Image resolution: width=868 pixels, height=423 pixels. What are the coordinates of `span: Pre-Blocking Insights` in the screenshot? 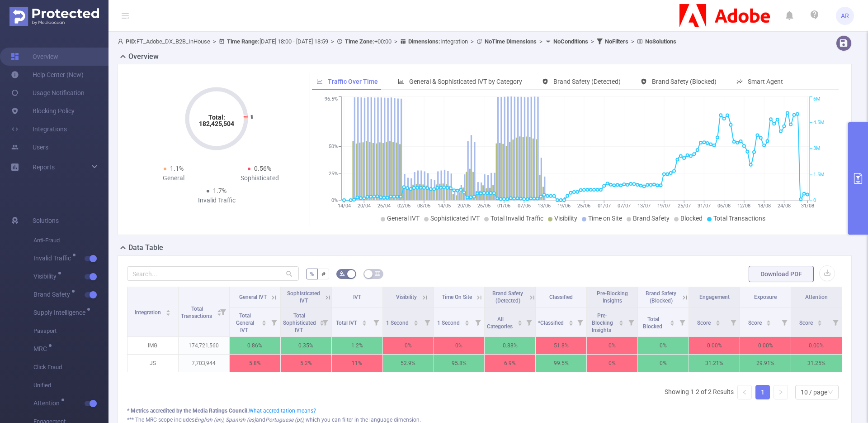 It's located at (612, 297).